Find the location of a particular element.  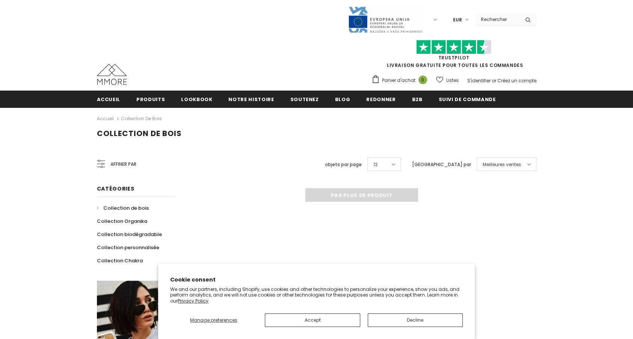

a: Panier d'achat 0 is located at coordinates (401, 80).